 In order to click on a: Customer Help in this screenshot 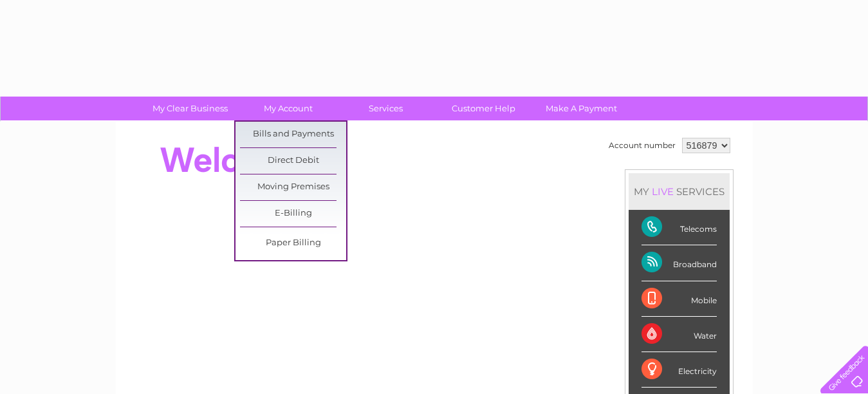, I will do `click(483, 108)`.